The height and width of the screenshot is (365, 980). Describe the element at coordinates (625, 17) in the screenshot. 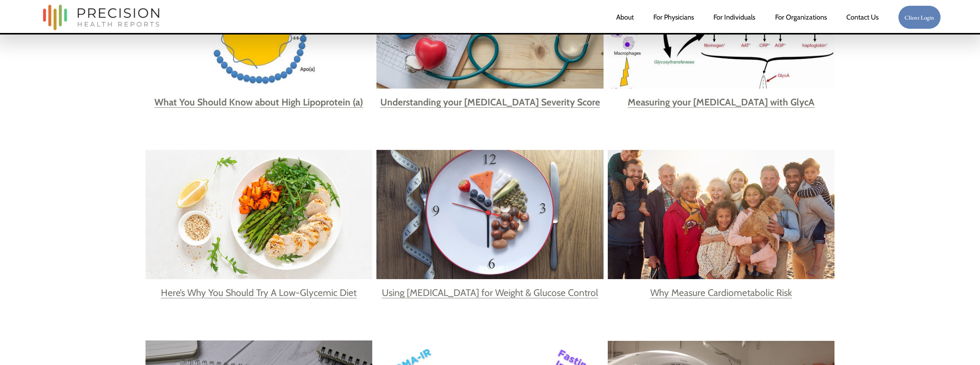

I see `a: About` at that location.